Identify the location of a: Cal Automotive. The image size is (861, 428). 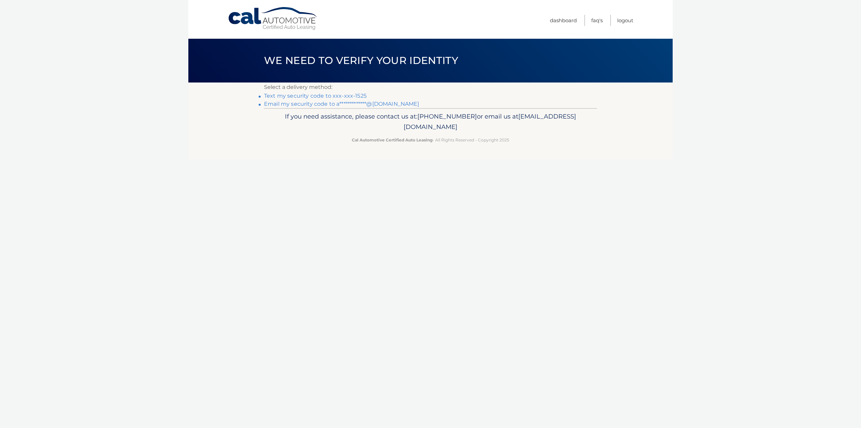
(273, 19).